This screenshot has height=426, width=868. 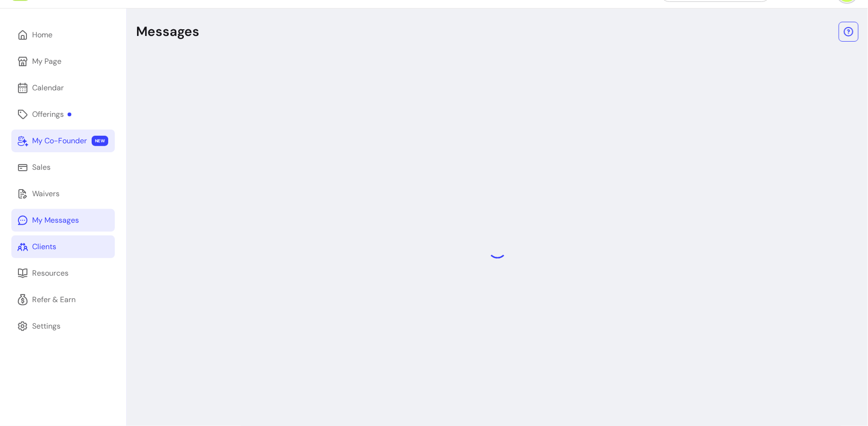 What do you see at coordinates (62, 299) in the screenshot?
I see `a: Refer & Earn` at bounding box center [62, 299].